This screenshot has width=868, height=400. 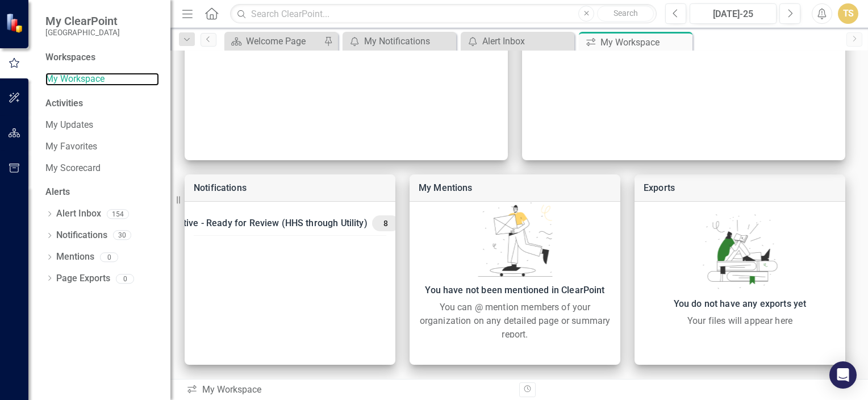 What do you see at coordinates (386, 223) in the screenshot?
I see `span: 8` at bounding box center [386, 223].